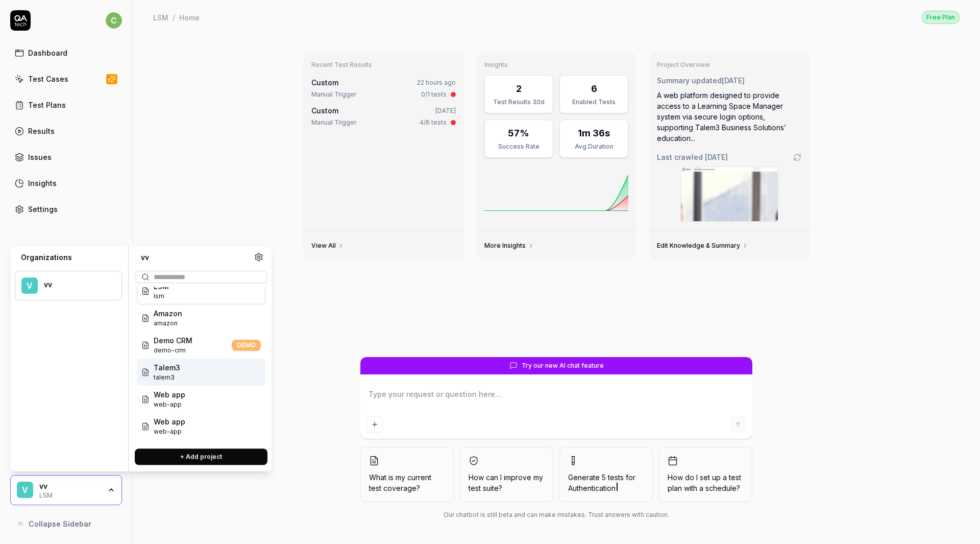 The width and height of the screenshot is (980, 544). Describe the element at coordinates (563, 365) in the screenshot. I see `span: Try our new AI chat feature` at that location.